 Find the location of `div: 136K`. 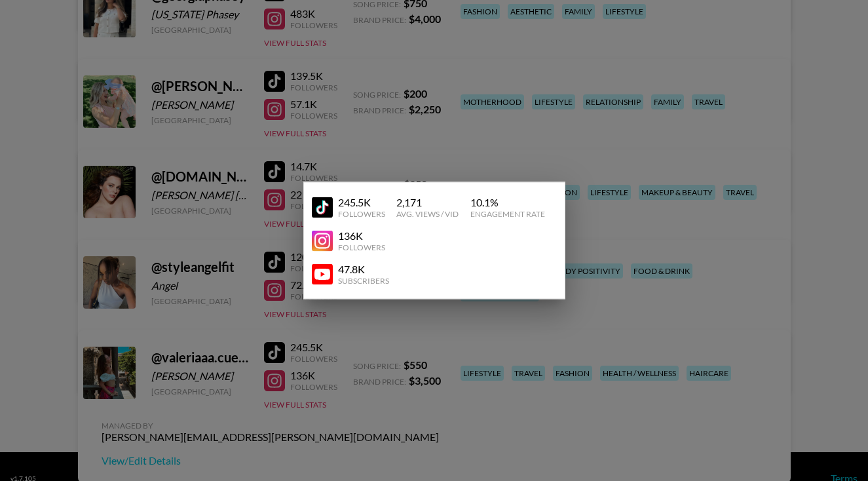

div: 136K is located at coordinates (361, 236).